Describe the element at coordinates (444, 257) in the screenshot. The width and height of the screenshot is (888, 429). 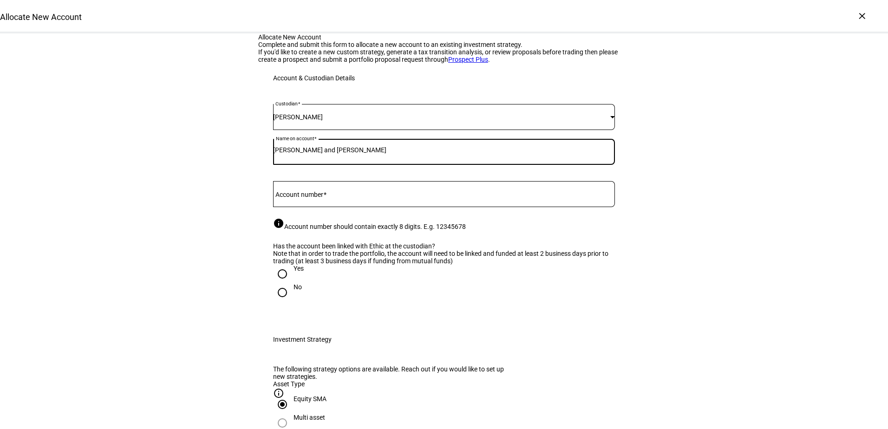
I see `div: Note that in order to trade the portfolio, the account will need to be linked and funded at least...` at that location.